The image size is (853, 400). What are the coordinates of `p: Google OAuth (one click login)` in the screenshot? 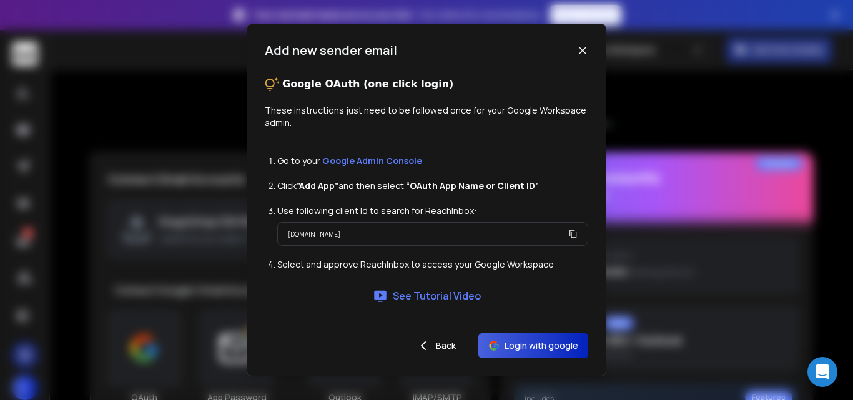 It's located at (368, 84).